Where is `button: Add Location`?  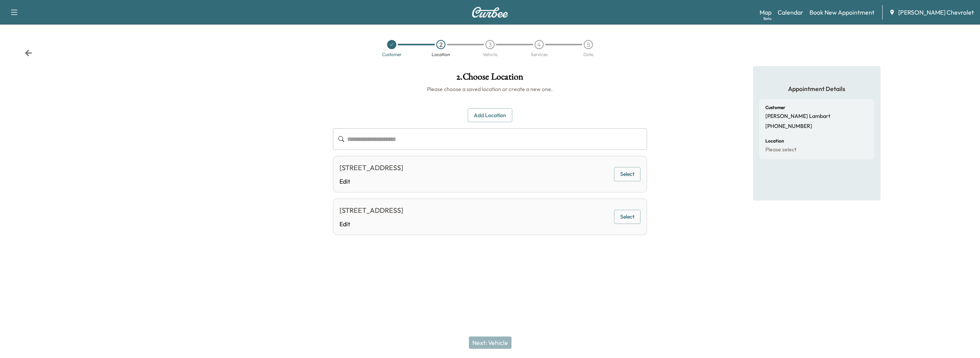
button: Add Location is located at coordinates (490, 115).